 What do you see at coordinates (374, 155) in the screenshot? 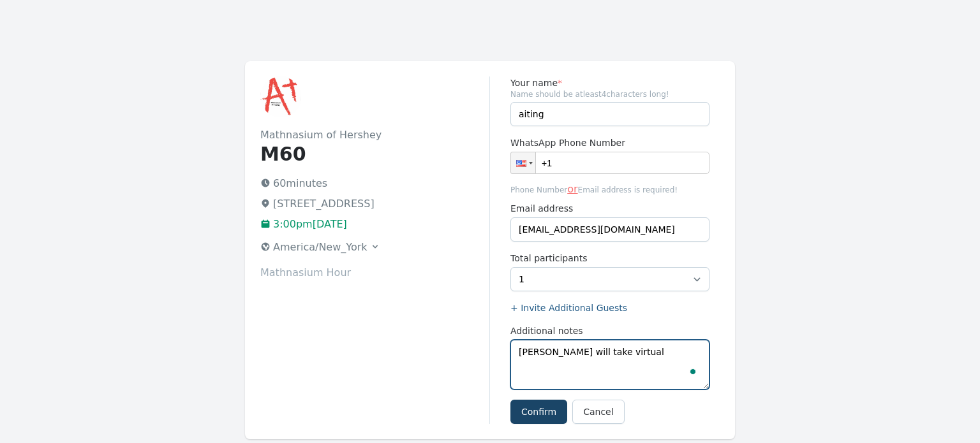
I see `h1: M60` at bounding box center [374, 155].